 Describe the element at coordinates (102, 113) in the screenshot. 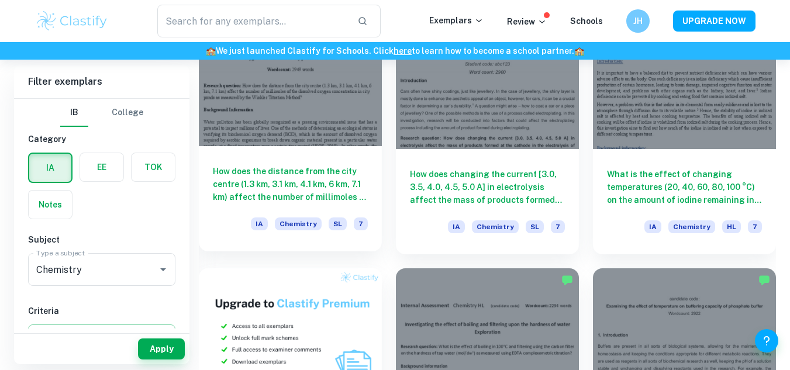

I see `div: Filter type choice` at that location.